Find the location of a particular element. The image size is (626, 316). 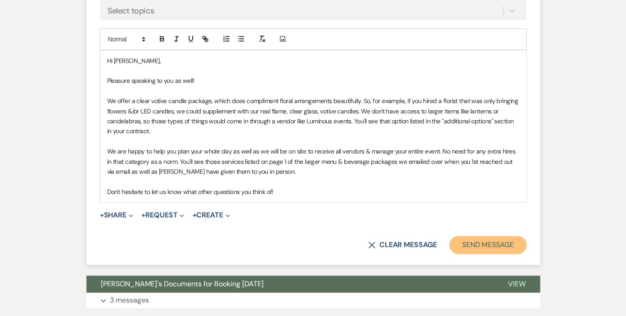

button: Create is located at coordinates (210, 215).